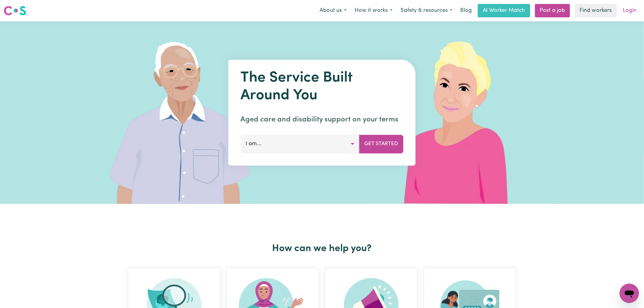  I want to click on a: Login, so click(629, 11).